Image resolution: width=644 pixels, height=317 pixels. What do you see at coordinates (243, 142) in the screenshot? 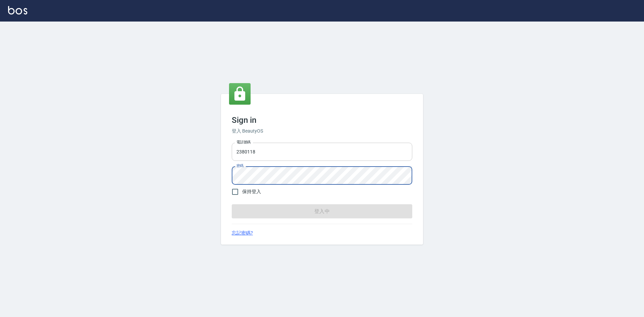
I see `label: 電話號碼` at bounding box center [243, 142].